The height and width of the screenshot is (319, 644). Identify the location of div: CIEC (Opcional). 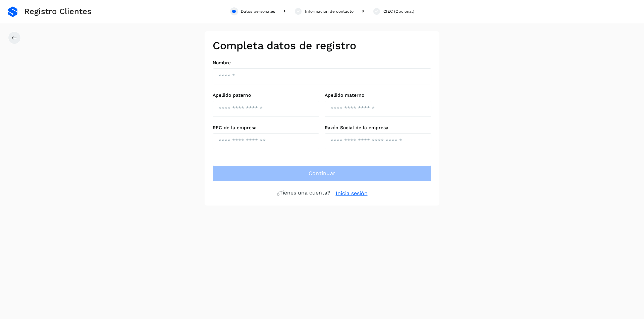
(398, 11).